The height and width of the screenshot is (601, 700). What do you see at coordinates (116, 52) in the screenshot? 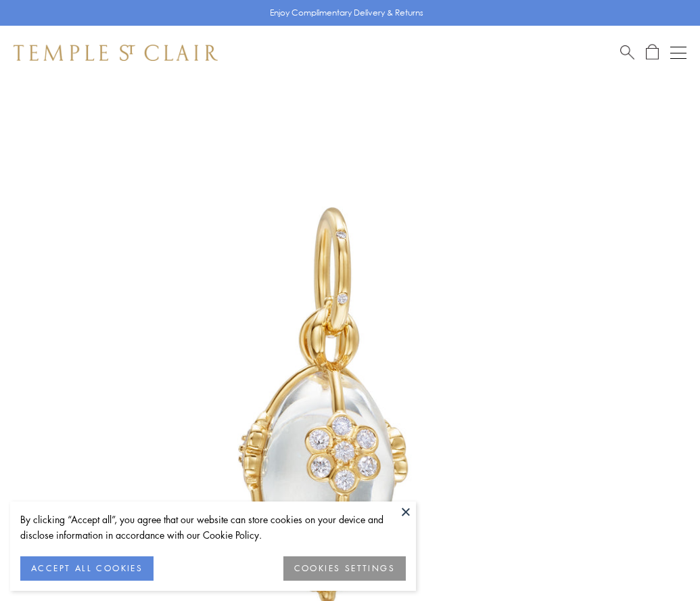
I see `img: Temple St. Clair` at bounding box center [116, 52].